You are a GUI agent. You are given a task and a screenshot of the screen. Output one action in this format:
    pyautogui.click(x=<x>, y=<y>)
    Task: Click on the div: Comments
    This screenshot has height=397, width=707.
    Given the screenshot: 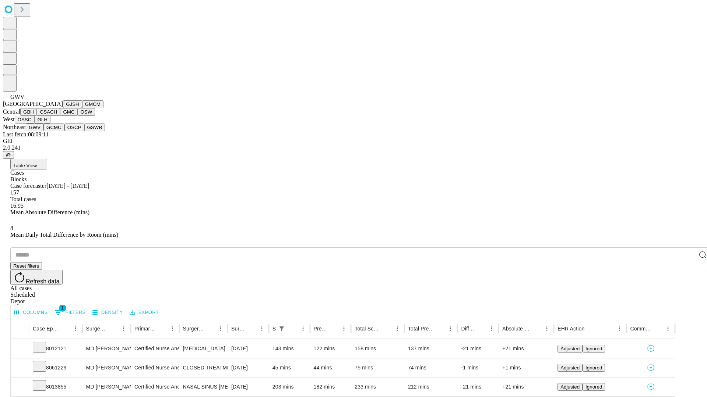 What is the action you would take?
    pyautogui.click(x=640, y=329)
    